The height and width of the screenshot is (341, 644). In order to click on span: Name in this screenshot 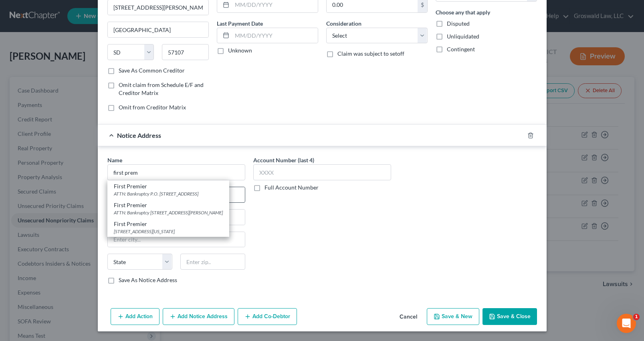, I will do `click(115, 160)`.